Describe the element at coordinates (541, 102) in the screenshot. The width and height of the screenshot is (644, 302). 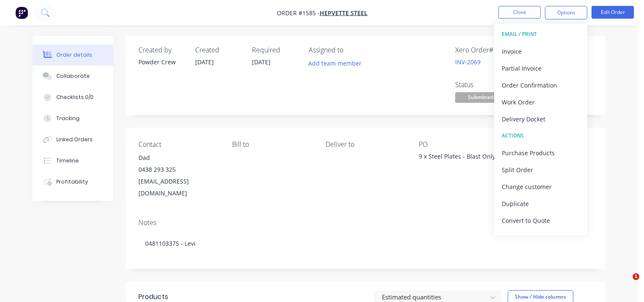
I see `div: Work Order` at that location.